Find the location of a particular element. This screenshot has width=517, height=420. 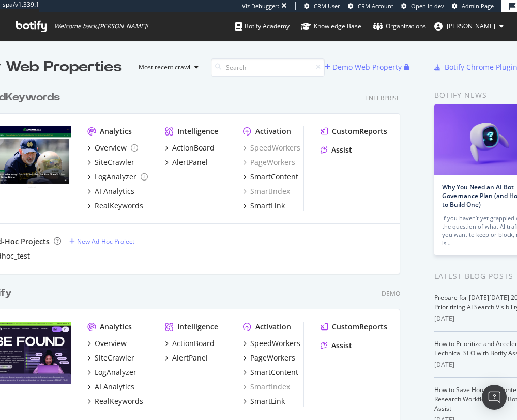

div: Viz Debugger: is located at coordinates (261, 6).